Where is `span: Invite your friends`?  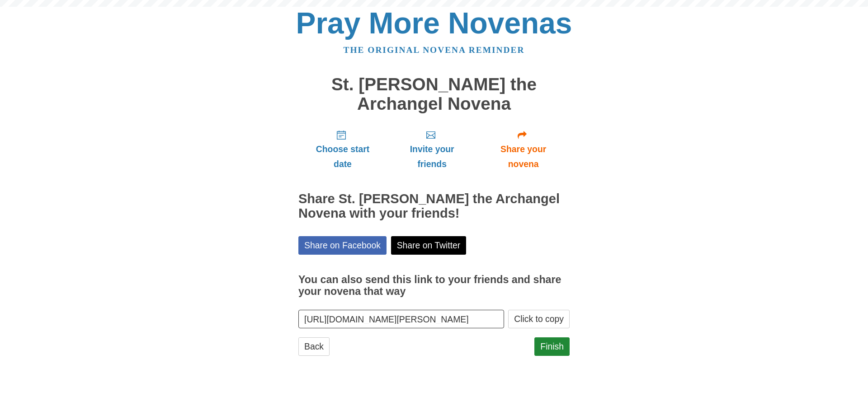 span: Invite your friends is located at coordinates (432, 157).